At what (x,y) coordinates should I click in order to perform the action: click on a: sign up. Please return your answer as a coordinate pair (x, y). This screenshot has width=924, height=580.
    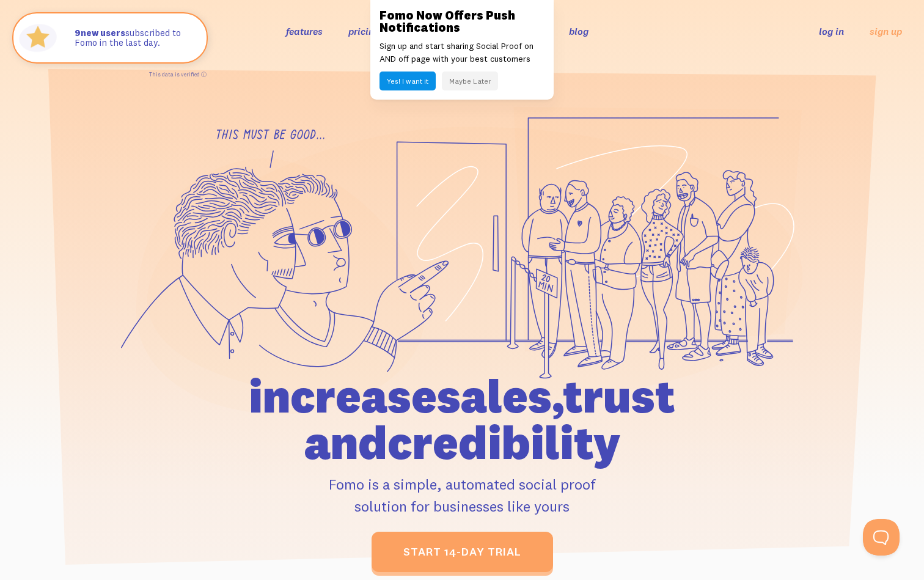
    Looking at the image, I should click on (886, 31).